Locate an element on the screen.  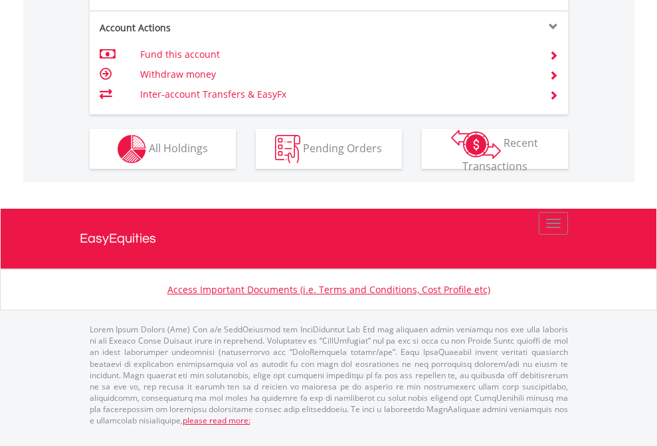
button: Recent Transactions is located at coordinates (495, 149).